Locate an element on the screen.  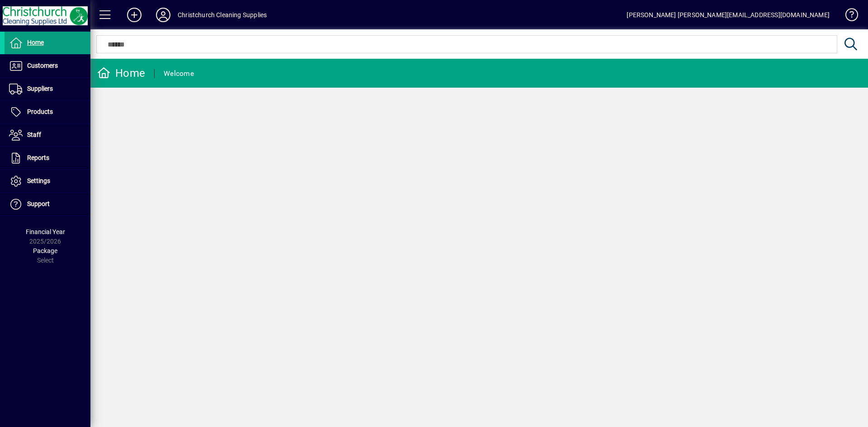
span: Staff is located at coordinates (34, 135).